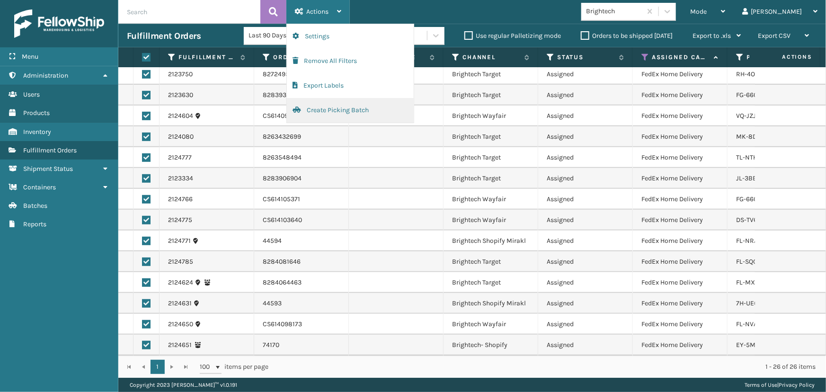 The width and height of the screenshot is (826, 392). What do you see at coordinates (752, 282) in the screenshot?
I see `a: FL-MX-RW` at bounding box center [752, 282].